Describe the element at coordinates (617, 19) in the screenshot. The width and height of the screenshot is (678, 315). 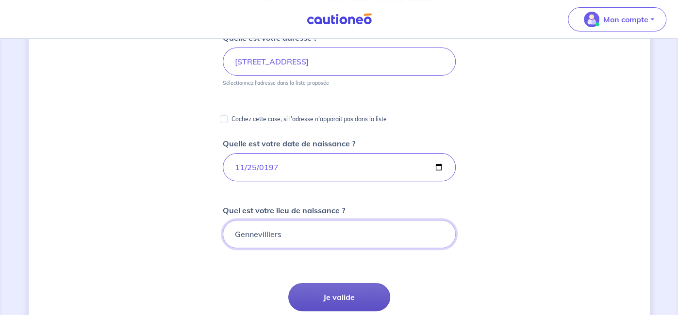
I see `button: illu_account_valid_menu.svgMon compte` at that location.